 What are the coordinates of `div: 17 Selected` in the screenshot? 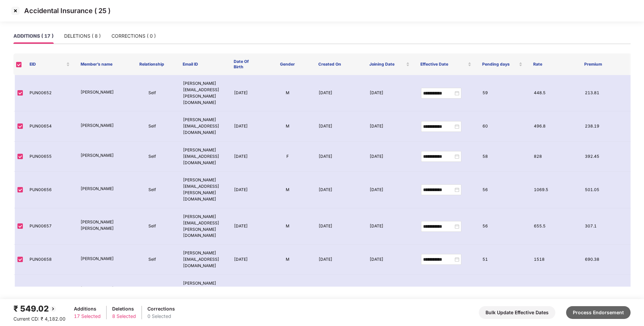 It's located at (87, 316).